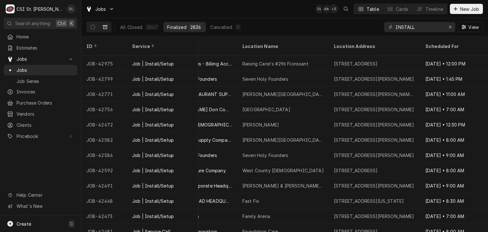  I want to click on div: AW, so click(327, 9).